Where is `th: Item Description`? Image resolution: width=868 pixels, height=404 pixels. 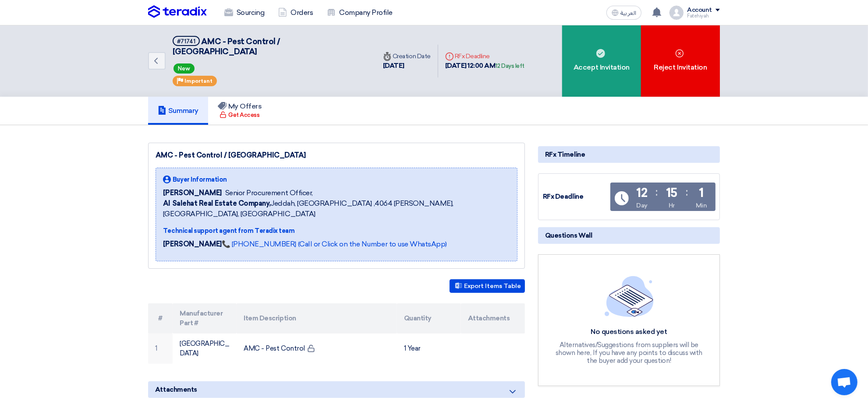
th: Item Description is located at coordinates (317, 318).